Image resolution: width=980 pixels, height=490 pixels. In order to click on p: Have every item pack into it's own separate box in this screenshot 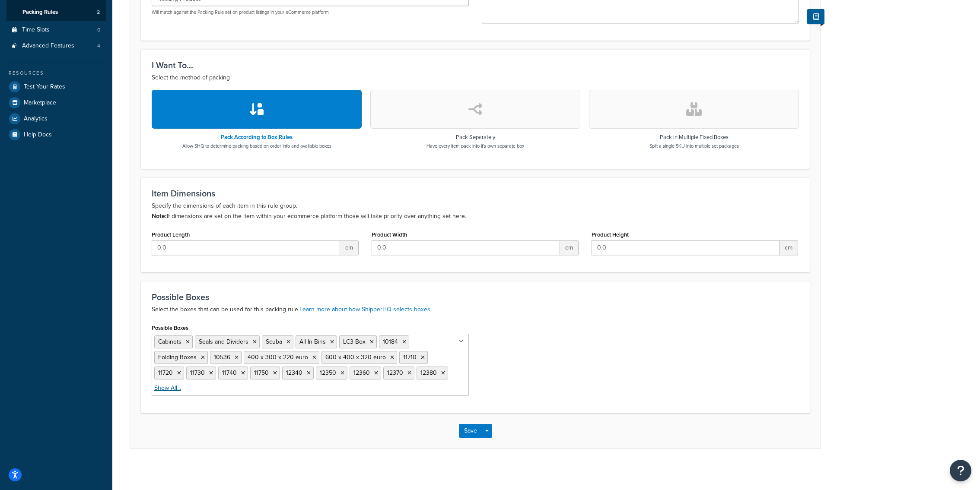, I will do `click(475, 146)`.